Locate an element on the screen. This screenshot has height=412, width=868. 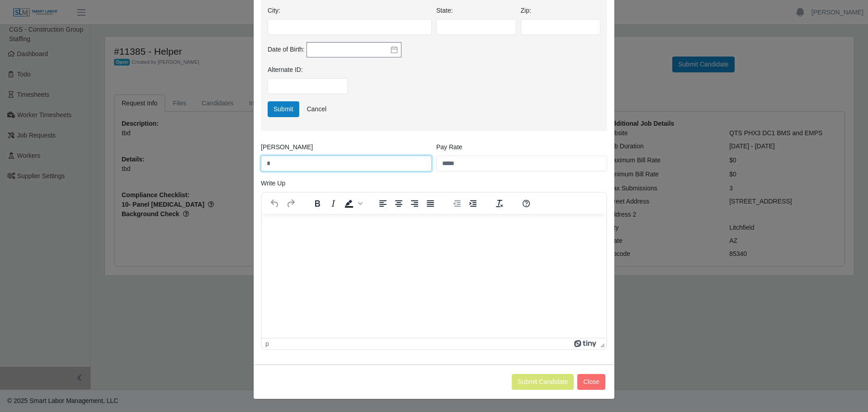
div: Background color Black is located at coordinates (352, 204).